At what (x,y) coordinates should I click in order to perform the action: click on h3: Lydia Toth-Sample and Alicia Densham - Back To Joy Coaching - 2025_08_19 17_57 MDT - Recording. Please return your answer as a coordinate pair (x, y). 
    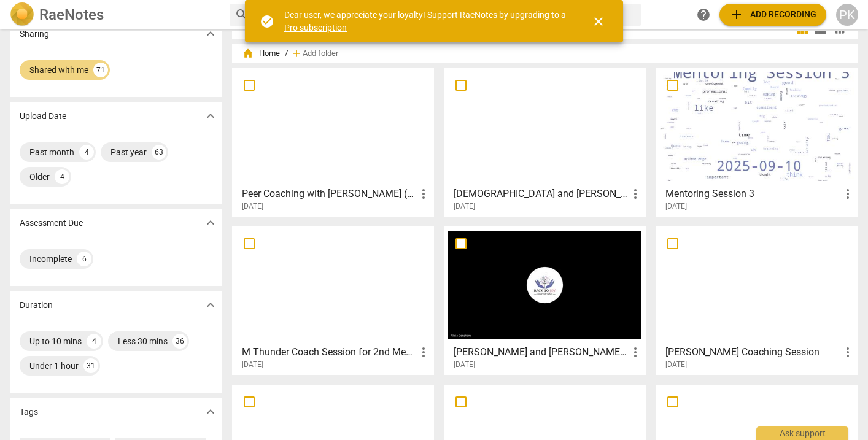
    Looking at the image, I should click on (541, 352).